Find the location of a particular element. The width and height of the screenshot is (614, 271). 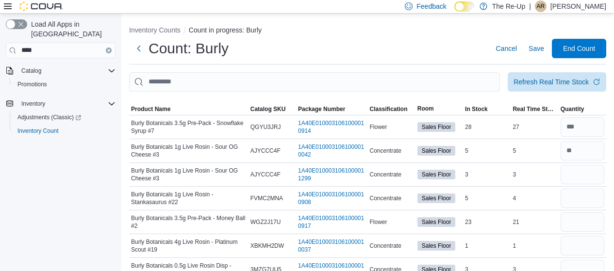

a: 1A40E0100031061000011299 is located at coordinates (331, 175).